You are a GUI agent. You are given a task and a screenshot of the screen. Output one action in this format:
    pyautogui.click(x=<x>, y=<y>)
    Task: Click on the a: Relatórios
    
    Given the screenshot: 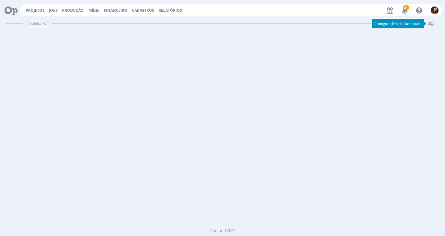 What is the action you would take?
    pyautogui.click(x=170, y=10)
    